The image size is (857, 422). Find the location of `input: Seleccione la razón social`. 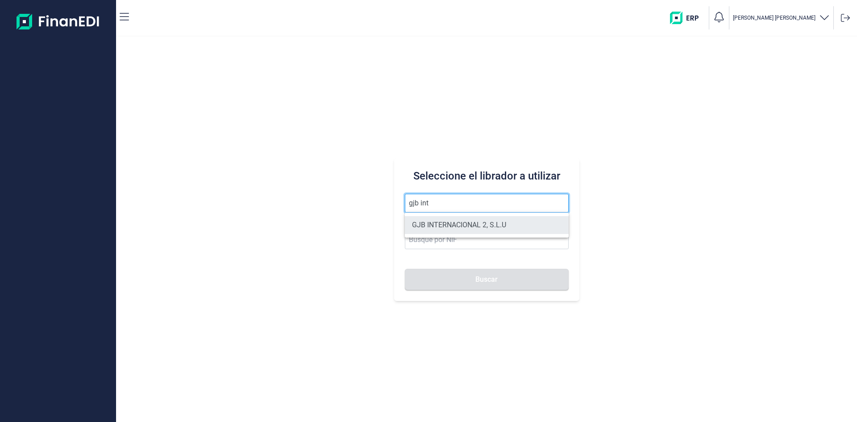

input: Seleccione la razón social is located at coordinates (486, 203).